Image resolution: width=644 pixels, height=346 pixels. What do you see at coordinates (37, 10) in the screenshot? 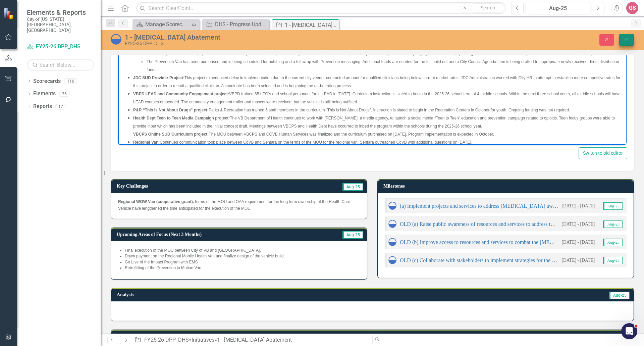
I see `strong: Individual Distribution:` at bounding box center [37, 10].